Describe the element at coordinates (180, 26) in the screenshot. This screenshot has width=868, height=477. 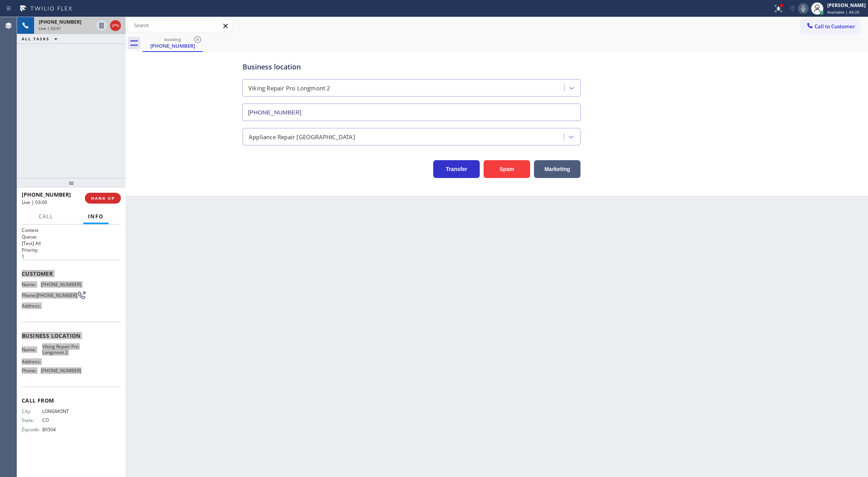
I see `input: Search` at that location.